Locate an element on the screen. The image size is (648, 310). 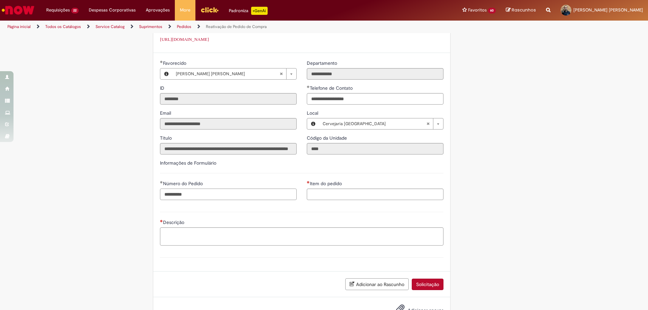
abbr: Limpar campo Local is located at coordinates (428, 124).